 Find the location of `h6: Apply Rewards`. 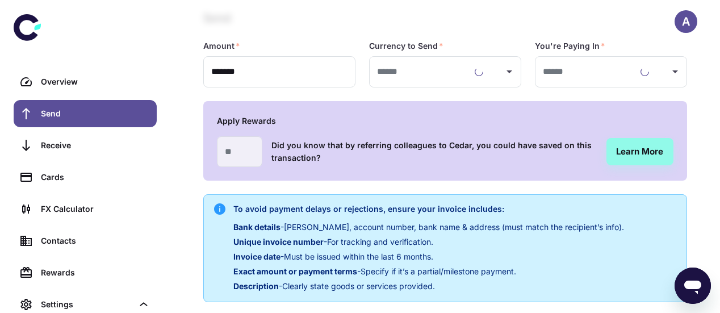

h6: Apply Rewards is located at coordinates (445, 121).